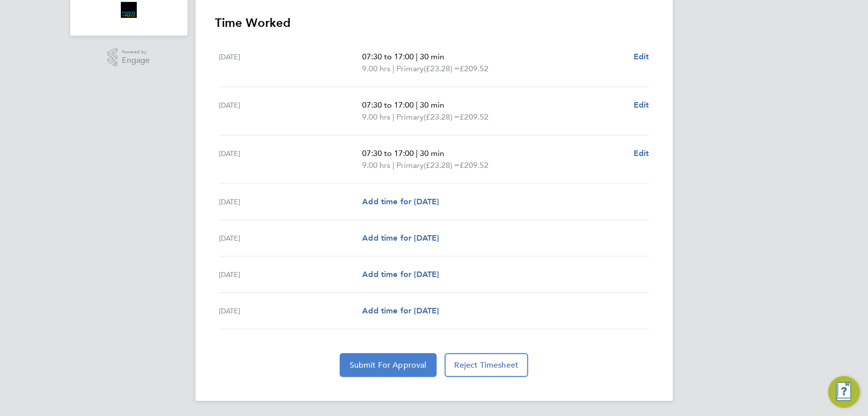  What do you see at coordinates (388, 365) in the screenshot?
I see `span: Submit For Approval` at bounding box center [388, 365].